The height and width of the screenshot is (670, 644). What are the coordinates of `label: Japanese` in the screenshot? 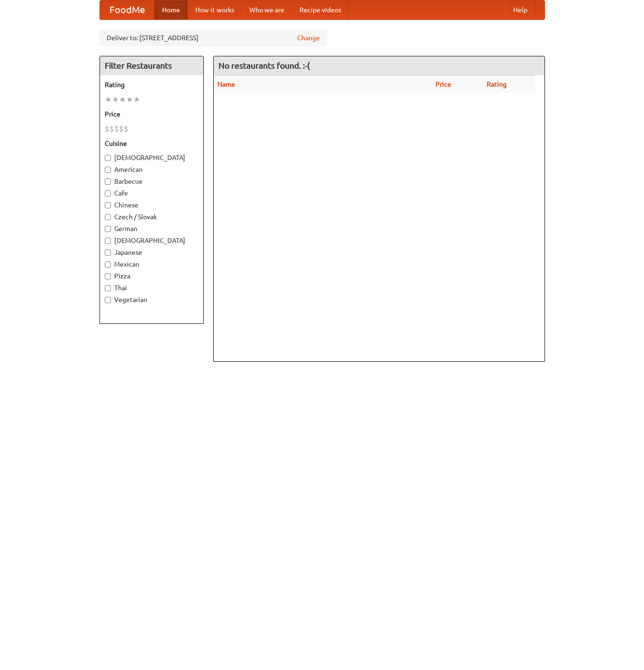 It's located at (151, 252).